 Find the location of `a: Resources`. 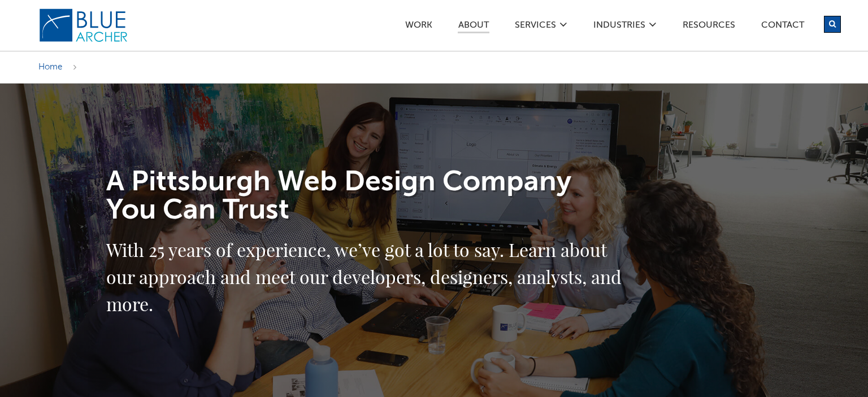

a: Resources is located at coordinates (709, 27).